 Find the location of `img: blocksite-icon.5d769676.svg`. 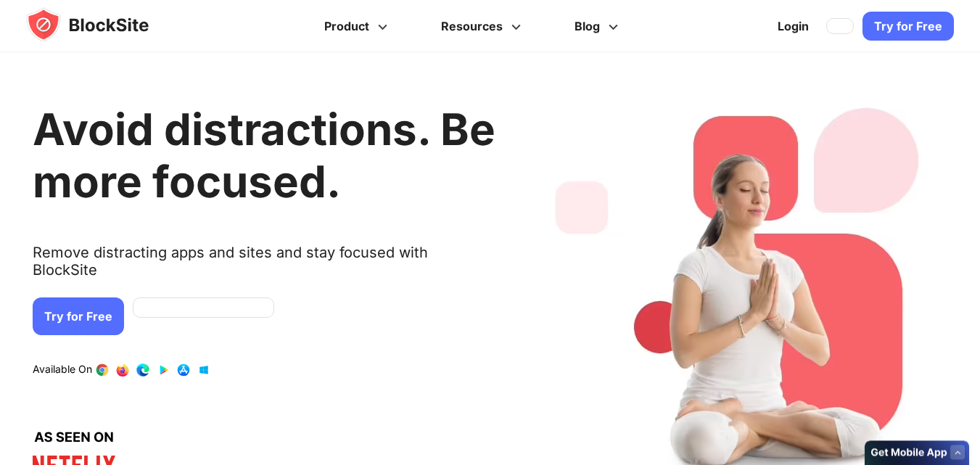

img: blocksite-icon.5d769676.svg is located at coordinates (102, 24).